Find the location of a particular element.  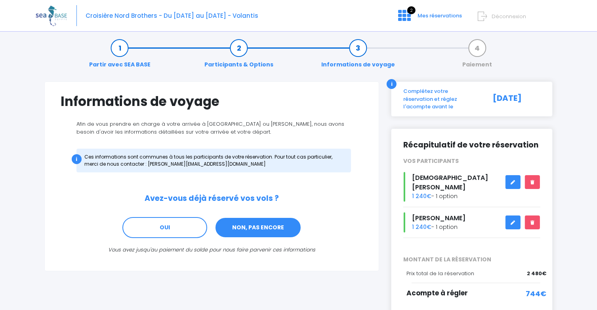

h1: Informations de voyage is located at coordinates (211, 101).